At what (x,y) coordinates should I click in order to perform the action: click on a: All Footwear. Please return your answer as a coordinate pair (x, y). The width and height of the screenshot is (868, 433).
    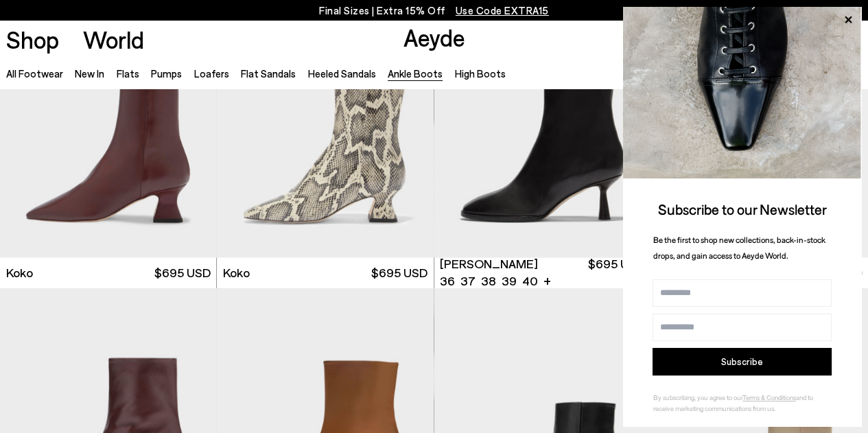
    Looking at the image, I should click on (34, 73).